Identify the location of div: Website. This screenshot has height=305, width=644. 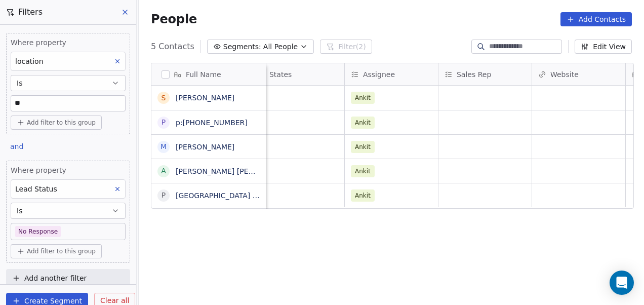
(579, 74).